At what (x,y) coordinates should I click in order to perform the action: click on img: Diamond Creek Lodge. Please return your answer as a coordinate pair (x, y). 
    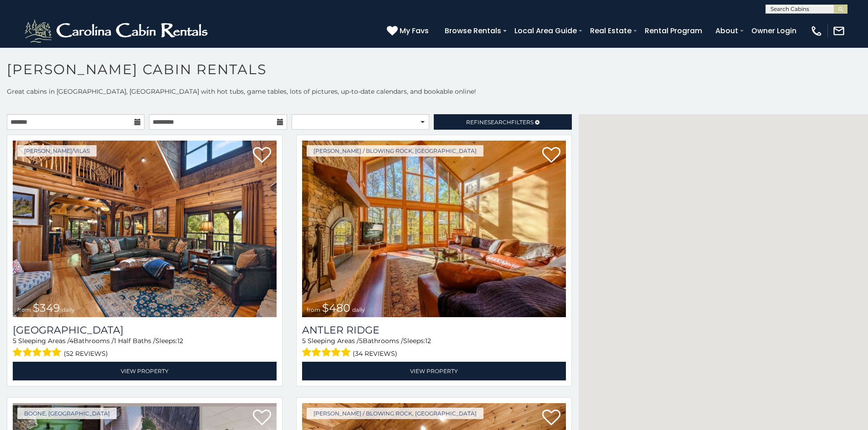
    Looking at the image, I should click on (144, 229).